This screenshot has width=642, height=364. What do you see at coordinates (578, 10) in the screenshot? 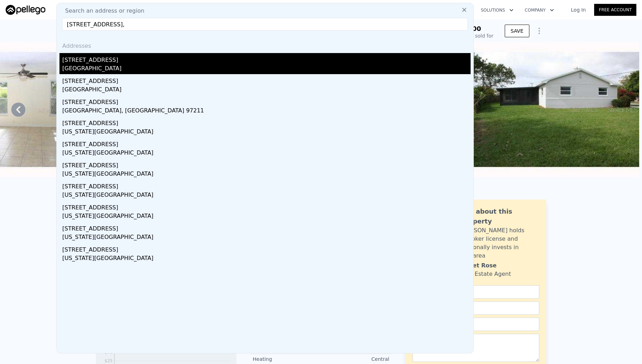
I see `a: Log In` at bounding box center [578, 10].